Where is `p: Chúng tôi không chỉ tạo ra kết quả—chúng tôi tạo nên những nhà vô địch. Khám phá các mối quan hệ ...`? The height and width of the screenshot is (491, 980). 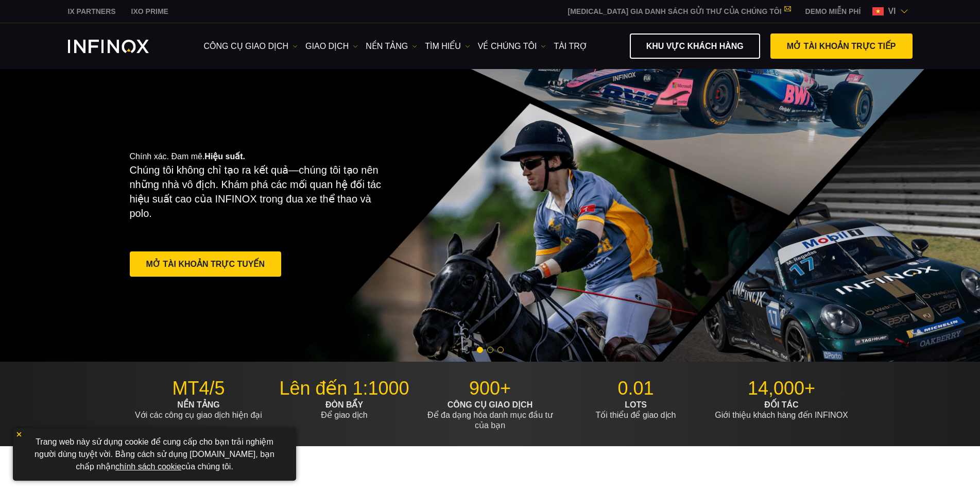
p: Chúng tôi không chỉ tạo ra kết quả—chúng tôi tạo nên những nhà vô địch. Khám phá các mối quan hệ ... is located at coordinates (259, 192).